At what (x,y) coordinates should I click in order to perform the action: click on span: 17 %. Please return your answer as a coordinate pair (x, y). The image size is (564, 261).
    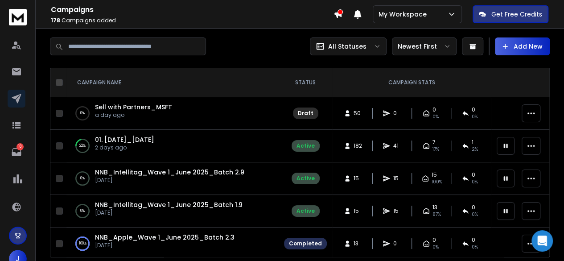
    Looking at the image, I should click on (436, 149).